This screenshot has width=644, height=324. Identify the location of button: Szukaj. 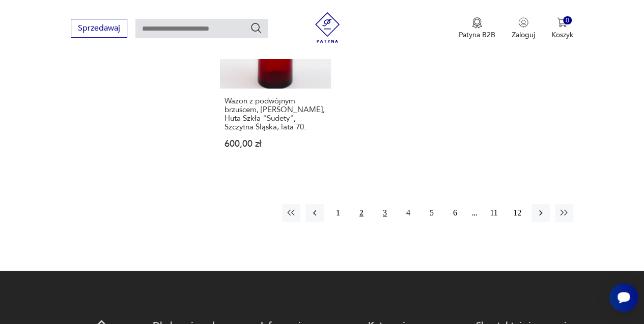
(256, 28).